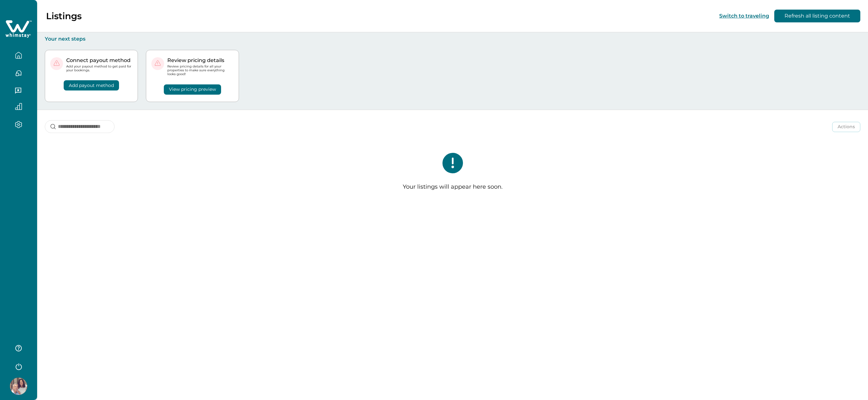  I want to click on p: Review pricing details for all your properties to make sure everything looks good!, so click(200, 70).